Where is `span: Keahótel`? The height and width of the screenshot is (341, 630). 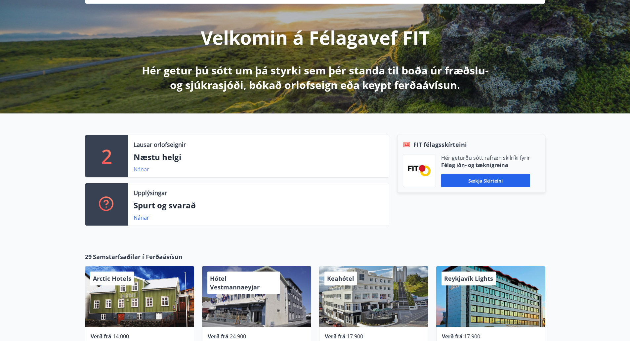 span: Keahótel is located at coordinates (340, 278).